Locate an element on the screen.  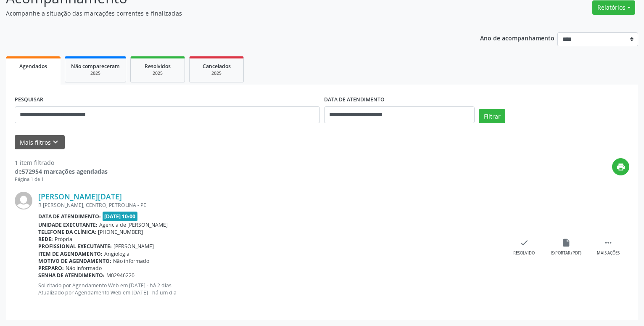
span: Não compareceram is located at coordinates (95, 66).